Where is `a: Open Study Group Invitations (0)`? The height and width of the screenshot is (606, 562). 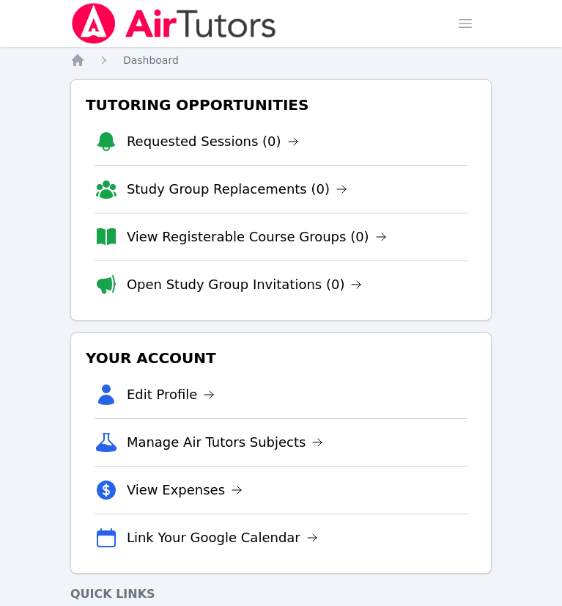 a: Open Study Group Invitations (0) is located at coordinates (245, 284).